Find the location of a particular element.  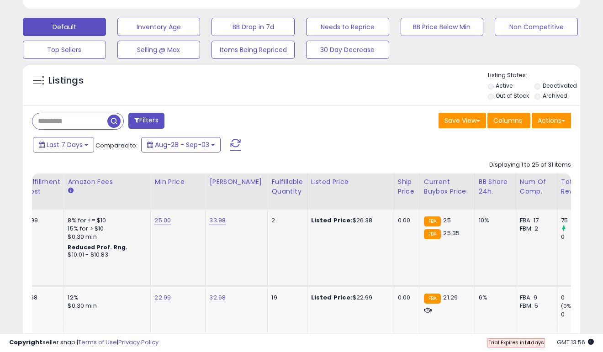

div: Fulfillable Quantity is located at coordinates (287, 187).